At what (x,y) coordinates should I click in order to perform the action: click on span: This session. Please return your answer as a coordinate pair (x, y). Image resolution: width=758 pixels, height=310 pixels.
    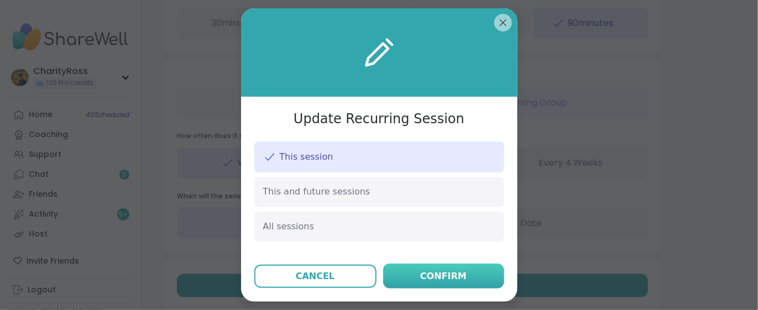
    Looking at the image, I should click on (306, 157).